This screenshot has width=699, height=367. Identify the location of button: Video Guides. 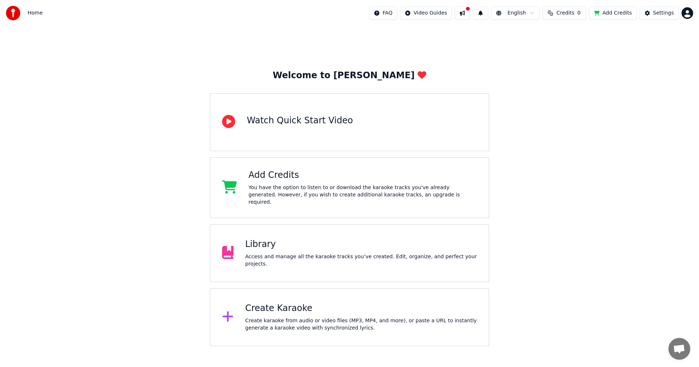
(426, 13).